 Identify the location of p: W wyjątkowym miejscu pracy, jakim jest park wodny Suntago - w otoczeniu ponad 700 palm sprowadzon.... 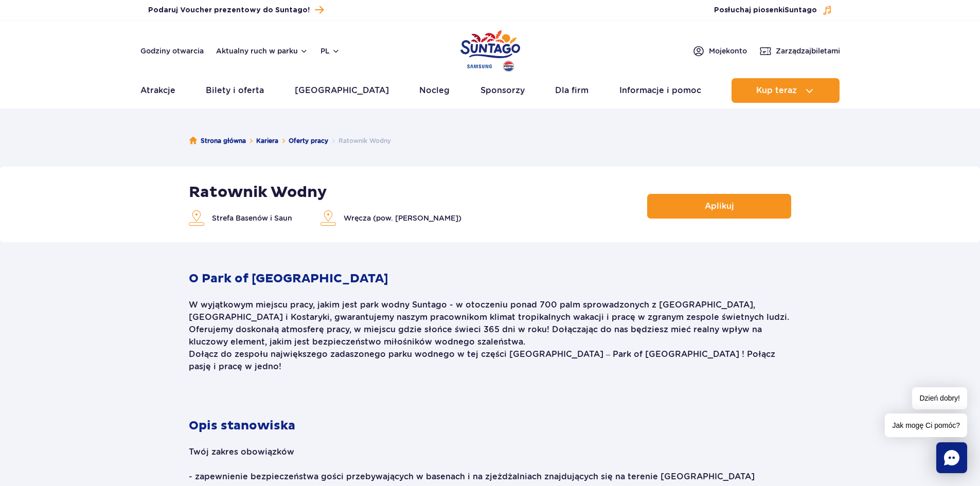
(490, 336).